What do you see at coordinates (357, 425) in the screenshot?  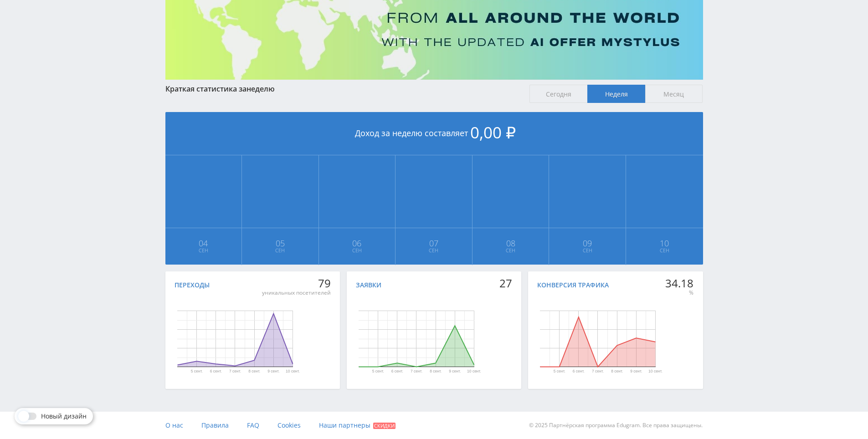 I see `a: Наши партнеры Скидки` at bounding box center [357, 425].